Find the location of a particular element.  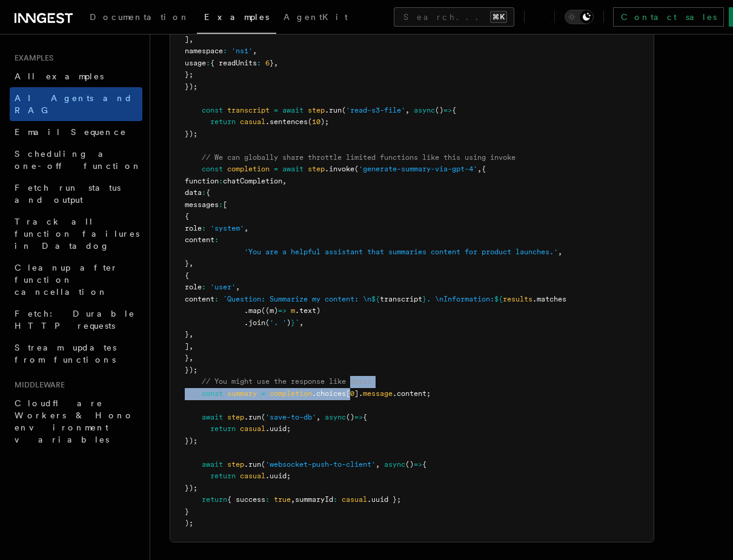

span: const is located at coordinates (212, 110).